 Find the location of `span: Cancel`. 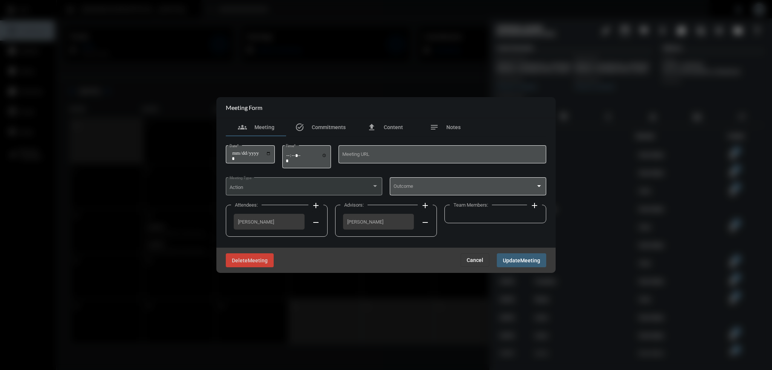

span: Cancel is located at coordinates (475, 260).